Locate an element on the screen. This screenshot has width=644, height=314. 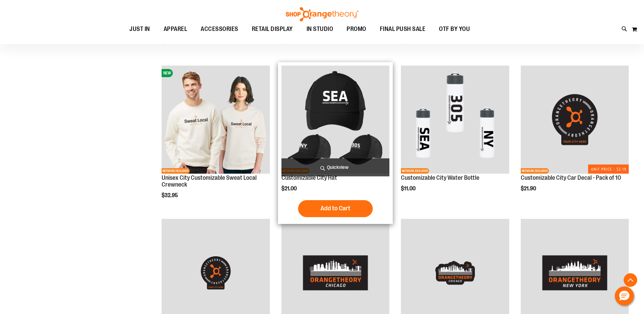
button: Hello, have a question? Let’s chat. is located at coordinates (624, 296).